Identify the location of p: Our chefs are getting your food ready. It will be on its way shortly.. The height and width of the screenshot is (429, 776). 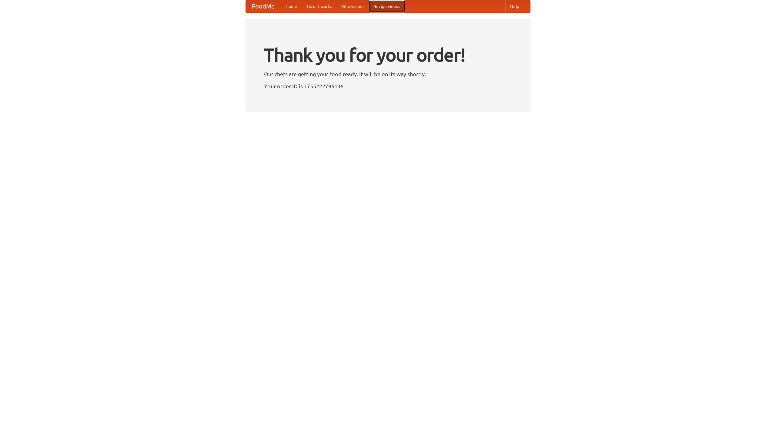
(388, 74).